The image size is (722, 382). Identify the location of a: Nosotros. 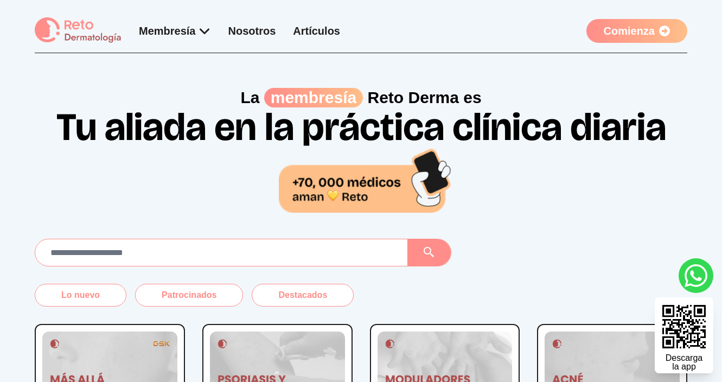
(252, 31).